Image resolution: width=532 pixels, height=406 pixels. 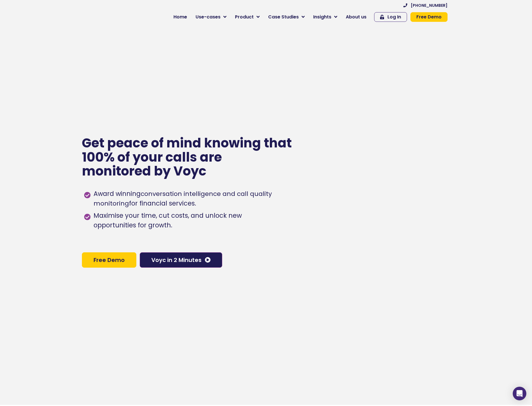 What do you see at coordinates (247, 17) in the screenshot?
I see `a: Product` at bounding box center [247, 17].